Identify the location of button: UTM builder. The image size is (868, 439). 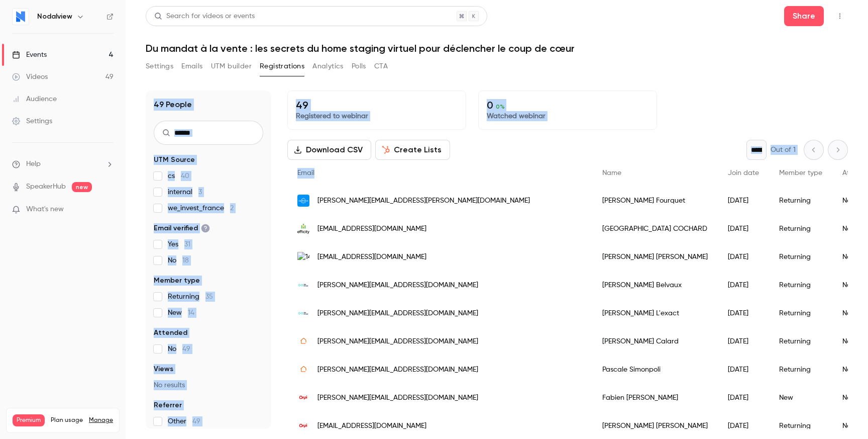
(232, 66).